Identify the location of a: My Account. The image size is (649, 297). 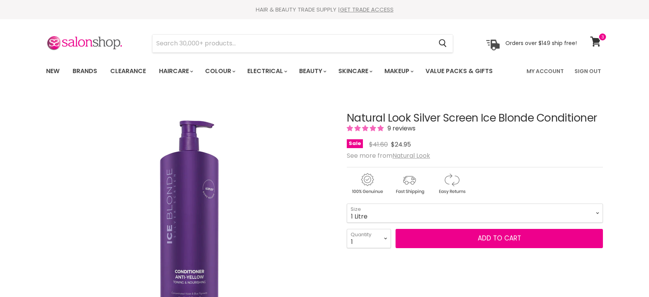
(545, 71).